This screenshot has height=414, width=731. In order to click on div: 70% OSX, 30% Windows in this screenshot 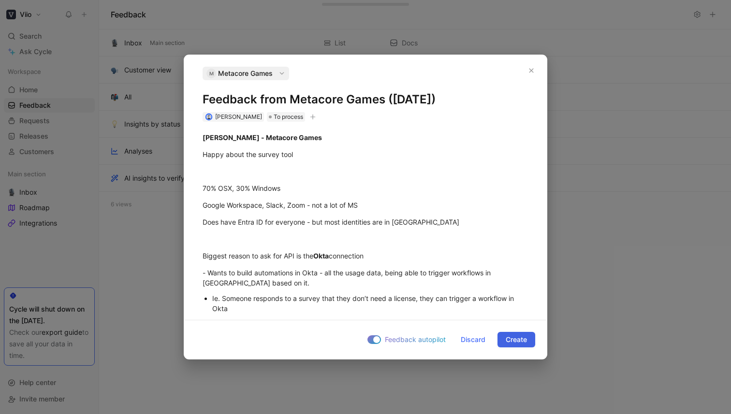, I will do `click(365, 188)`.